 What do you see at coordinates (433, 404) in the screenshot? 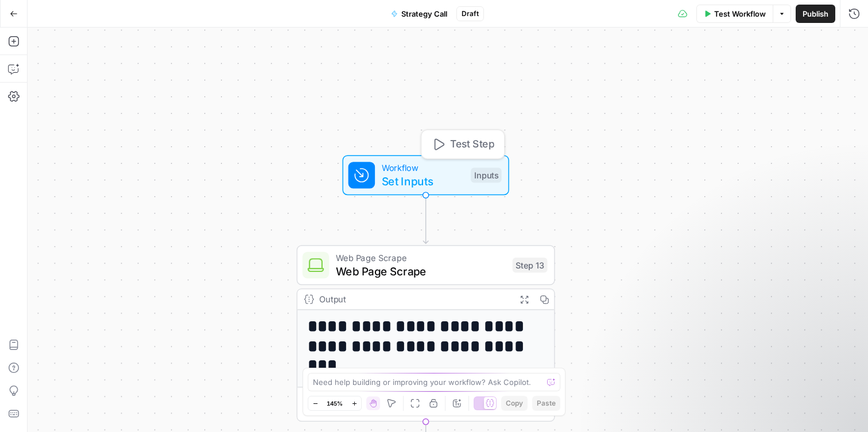
I see `div: This output is too large & has been abbreviated for review. to view the full content.` at bounding box center [433, 404].